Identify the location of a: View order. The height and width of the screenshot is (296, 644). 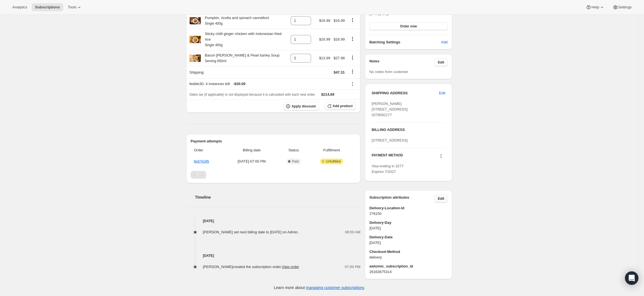
(290, 267).